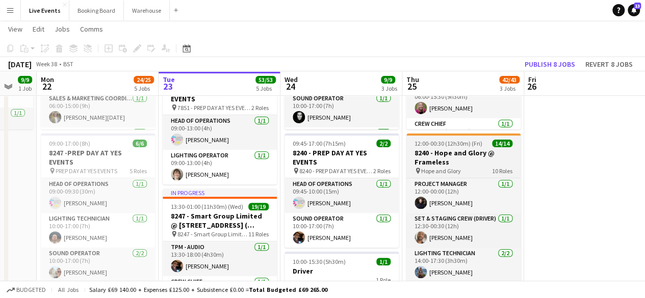  I want to click on span: 42/43, so click(509, 79).